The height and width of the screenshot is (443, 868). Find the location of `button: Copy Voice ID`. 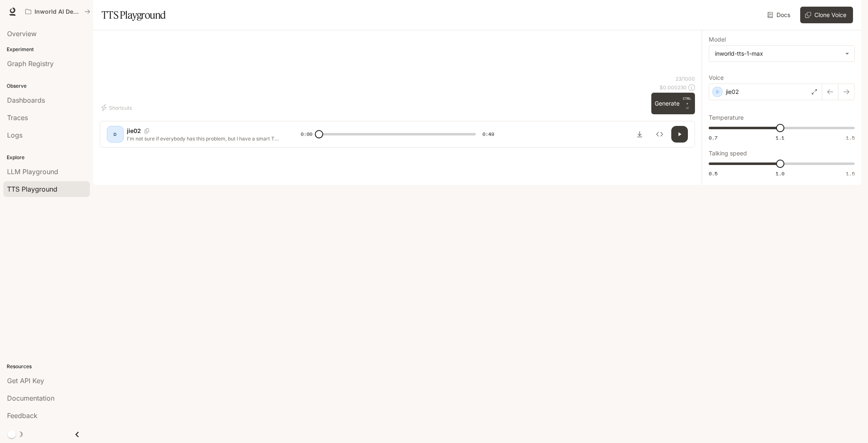

button: Copy Voice ID is located at coordinates (147, 131).